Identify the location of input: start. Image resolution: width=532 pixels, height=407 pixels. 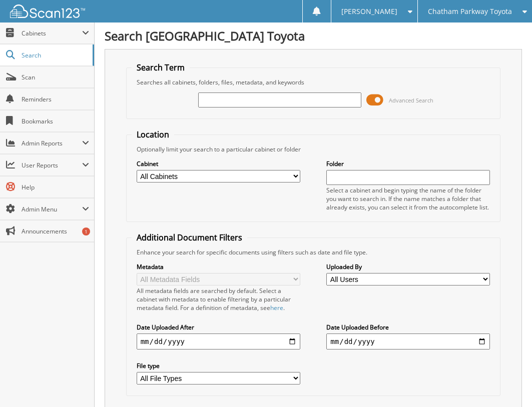
(218, 342).